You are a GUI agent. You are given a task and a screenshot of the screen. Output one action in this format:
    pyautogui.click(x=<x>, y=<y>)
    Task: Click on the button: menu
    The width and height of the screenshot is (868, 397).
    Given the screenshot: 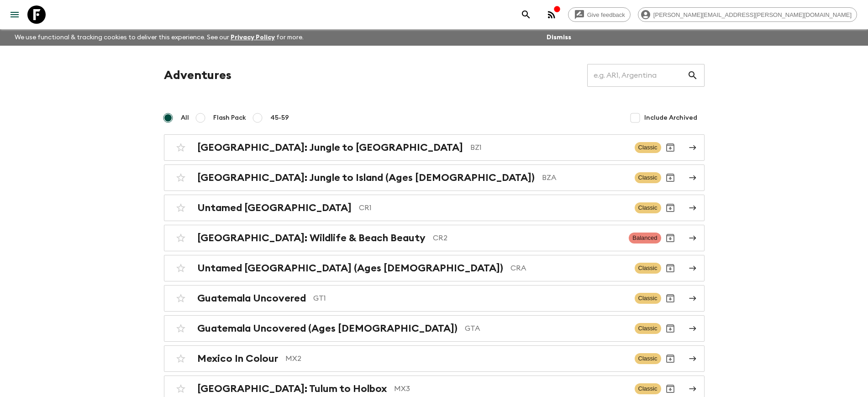 What is the action you would take?
    pyautogui.click(x=14, y=14)
    